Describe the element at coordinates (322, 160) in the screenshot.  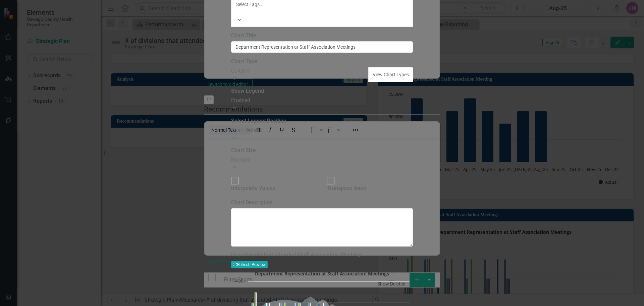
I see `div: Medium` at that location.